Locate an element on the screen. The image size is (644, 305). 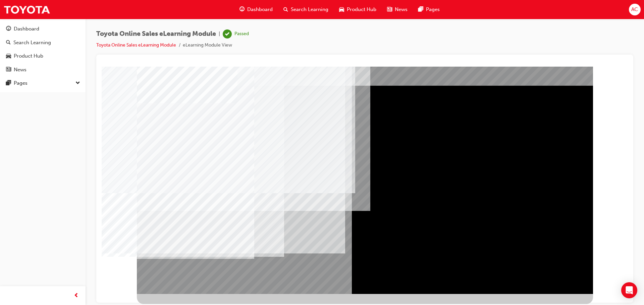
div: News is located at coordinates (20, 70).